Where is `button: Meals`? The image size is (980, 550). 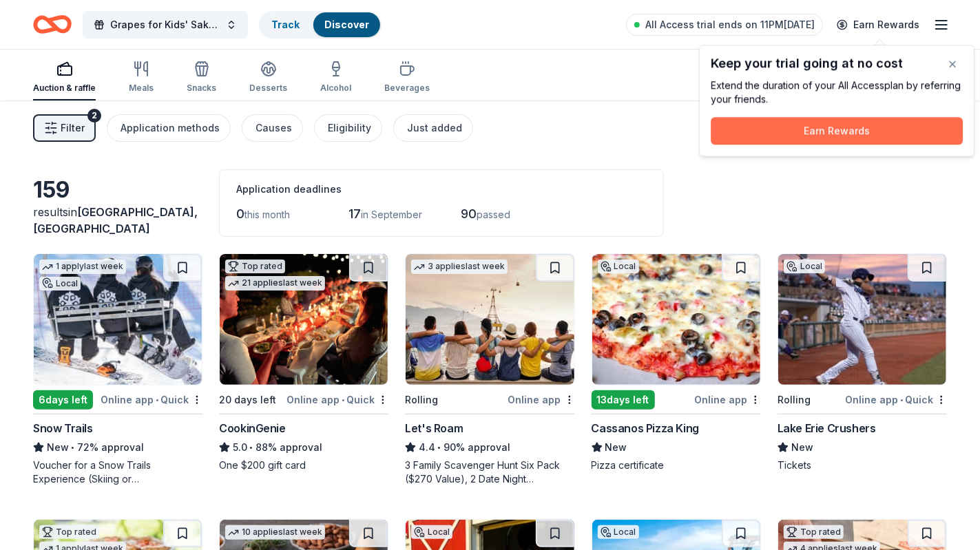 button: Meals is located at coordinates (141, 78).